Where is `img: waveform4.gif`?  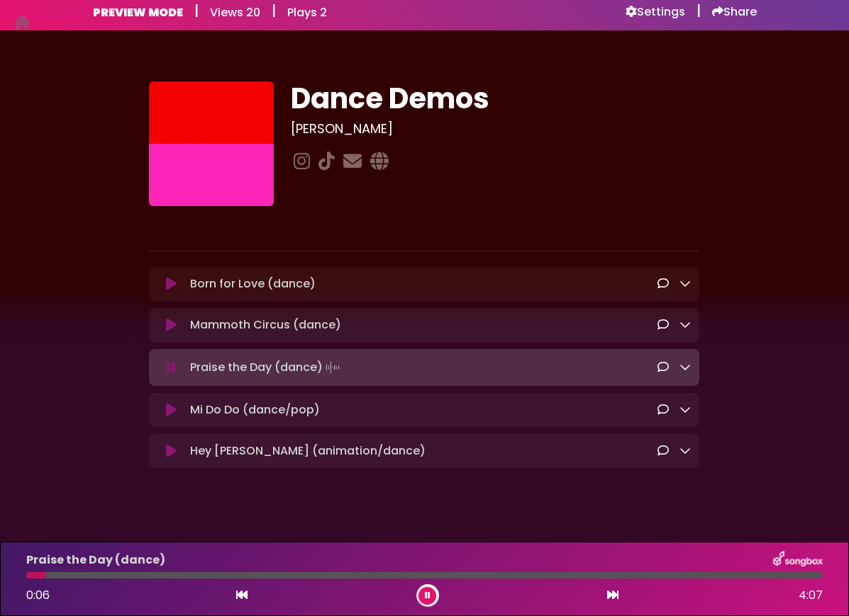
img: waveform4.gif is located at coordinates (332, 368).